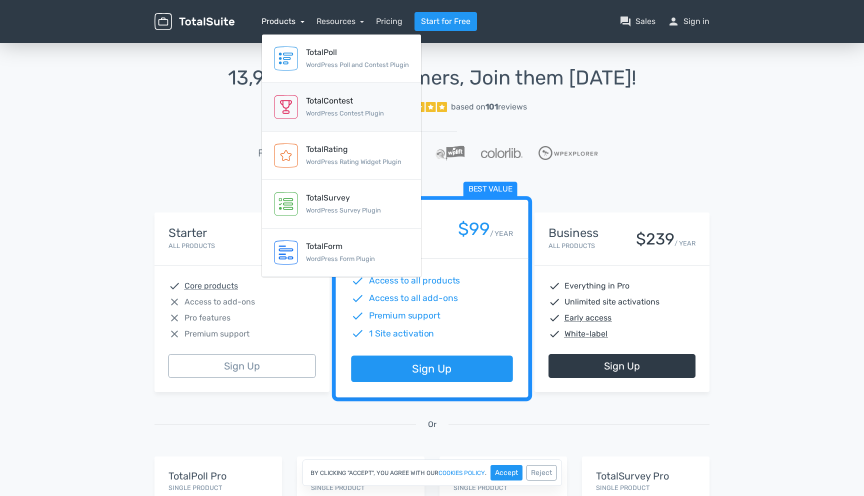 The image size is (864, 496). I want to click on h5: Featured in, so click(283, 153).